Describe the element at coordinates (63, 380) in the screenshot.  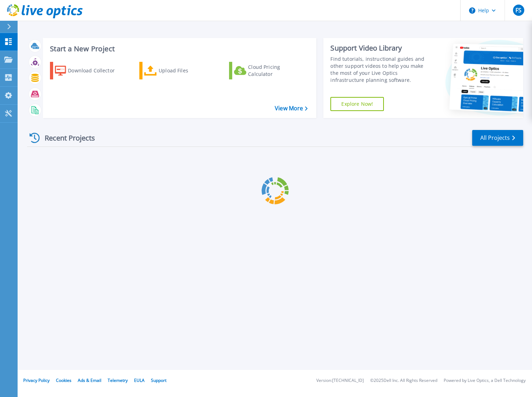
I see `a: Cookies` at that location.